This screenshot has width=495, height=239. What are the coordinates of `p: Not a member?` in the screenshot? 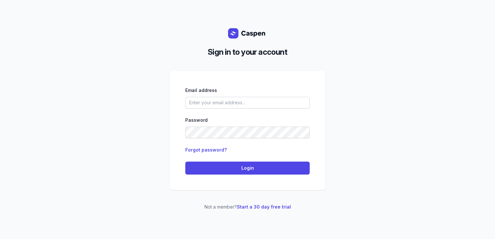 It's located at (248, 207).